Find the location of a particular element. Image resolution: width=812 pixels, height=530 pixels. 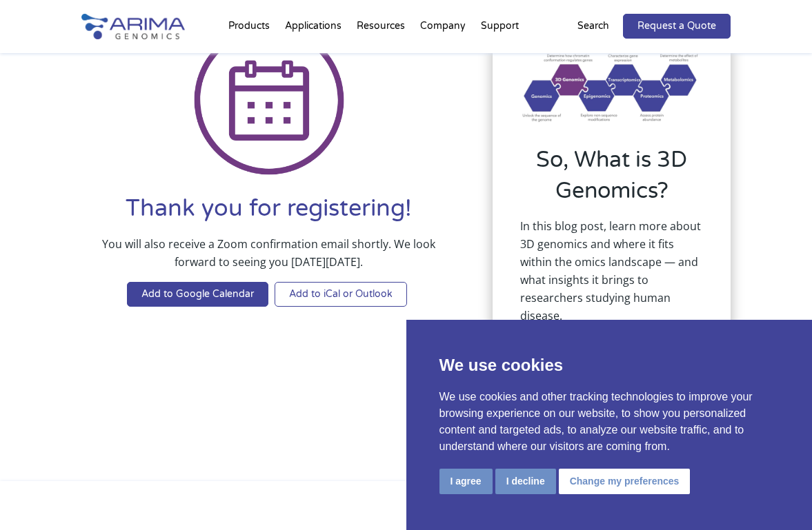

p: We use cookies and other tracking technologies to improve your browsing experience on our website... is located at coordinates (609, 422).